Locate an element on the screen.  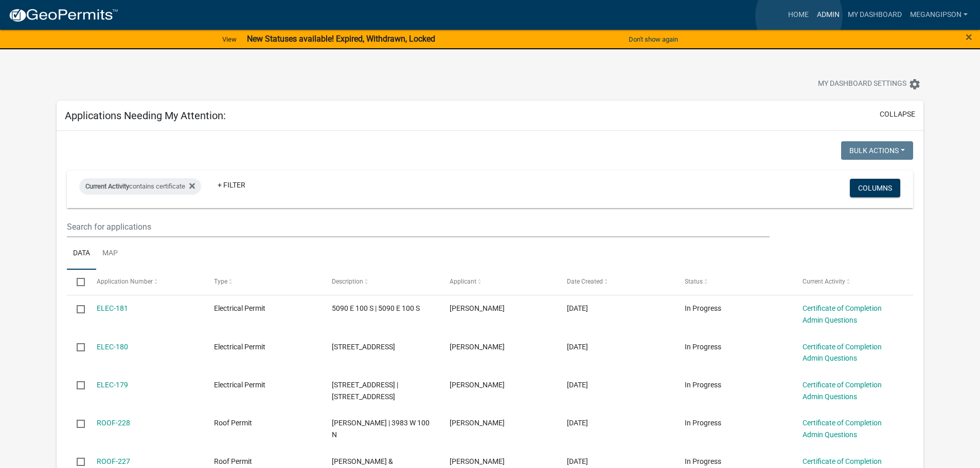
datatable-header-cell: Status is located at coordinates (734, 282).